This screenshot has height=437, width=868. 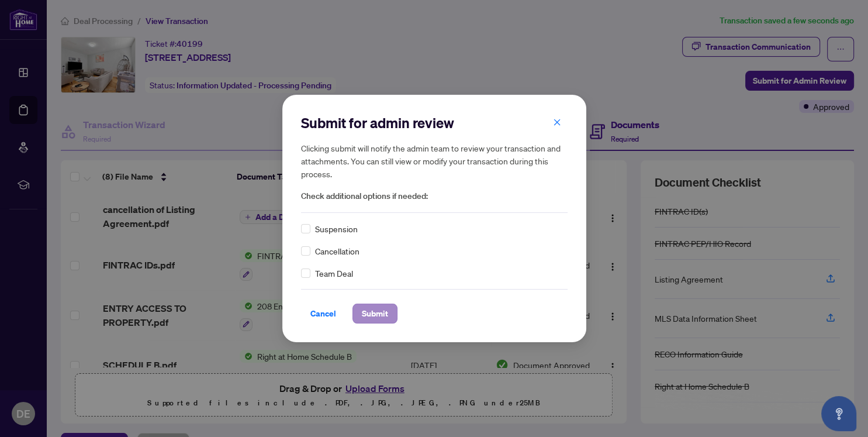 What do you see at coordinates (557, 122) in the screenshot?
I see `span: close` at bounding box center [557, 122].